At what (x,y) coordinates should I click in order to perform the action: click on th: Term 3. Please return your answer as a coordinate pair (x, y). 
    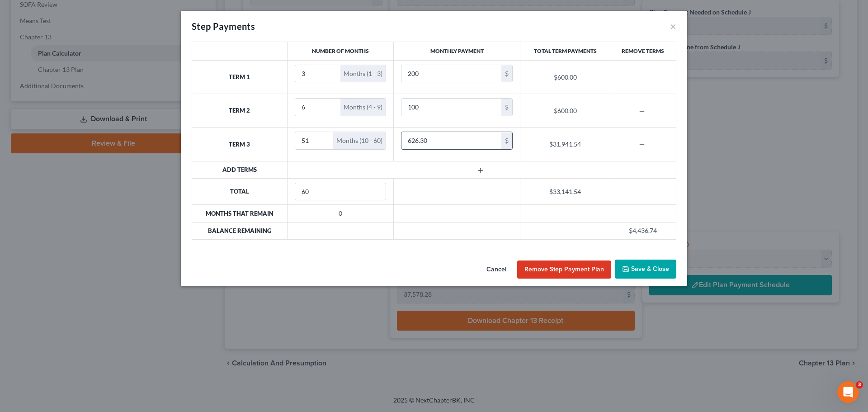
    Looking at the image, I should click on (240, 144).